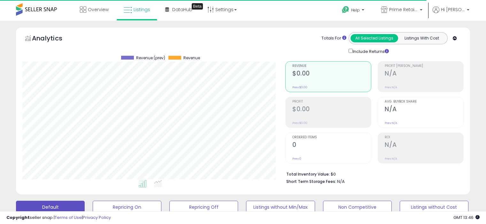 Image resolution: width=486 pixels, height=224 pixels. Describe the element at coordinates (297, 159) in the screenshot. I see `small: Prev: 0` at that location.